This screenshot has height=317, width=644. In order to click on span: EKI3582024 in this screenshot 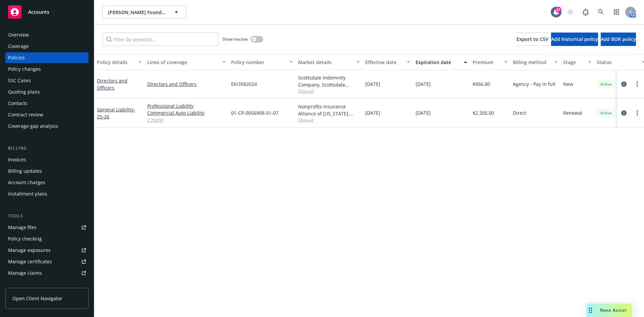, I will do `click(244, 84)`.